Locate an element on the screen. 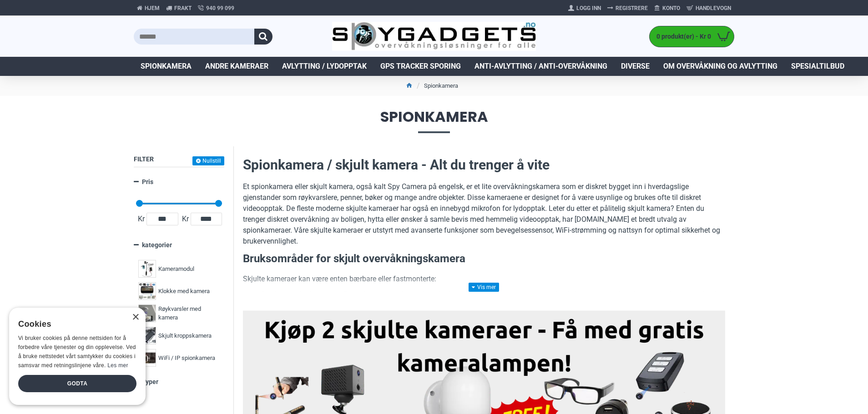 This screenshot has width=868, height=414. a: Les mer, opens a new window is located at coordinates (117, 365).